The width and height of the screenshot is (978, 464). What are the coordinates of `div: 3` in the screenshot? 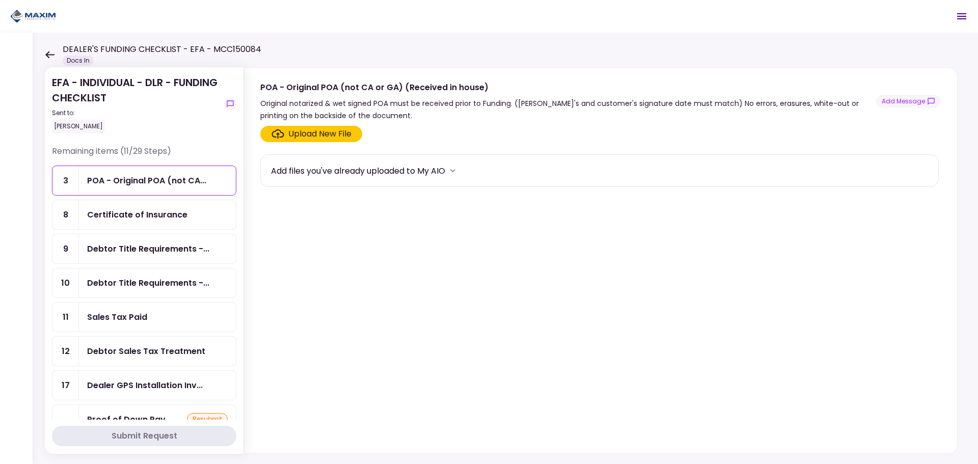 It's located at (66, 180).